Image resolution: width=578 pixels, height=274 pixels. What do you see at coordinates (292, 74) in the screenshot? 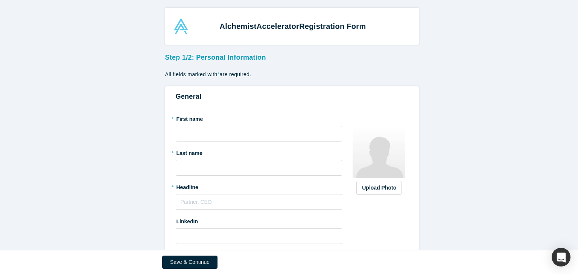
I see `p: All fields marked with are required.` at bounding box center [292, 74].